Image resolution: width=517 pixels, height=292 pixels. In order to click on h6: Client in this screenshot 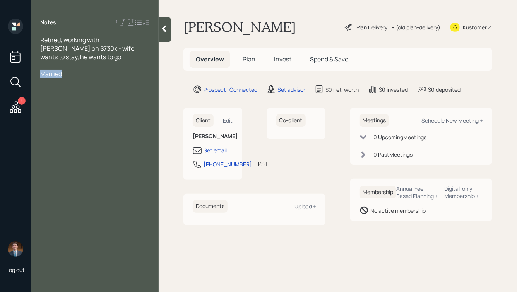, I will do `click(203, 120)`.